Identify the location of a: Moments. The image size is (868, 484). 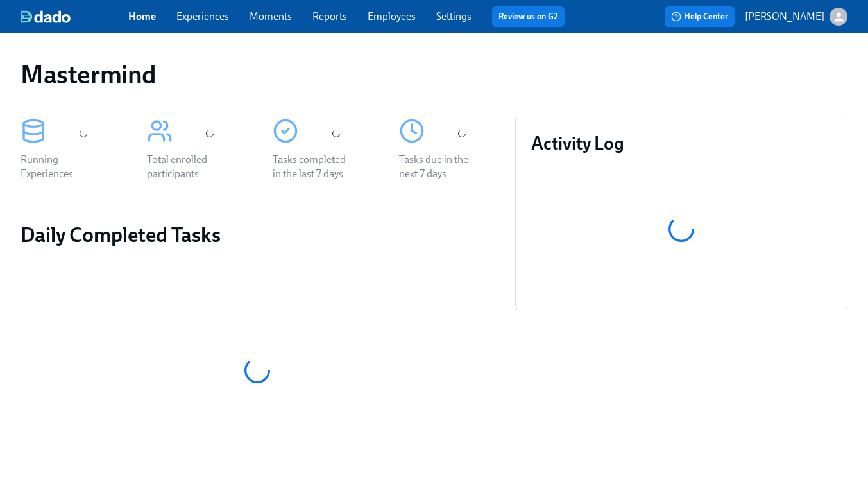
(271, 16).